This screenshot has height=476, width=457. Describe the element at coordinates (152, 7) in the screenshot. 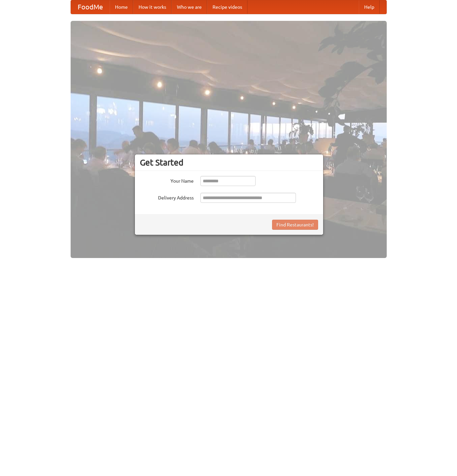

I see `a: How it works` at that location.